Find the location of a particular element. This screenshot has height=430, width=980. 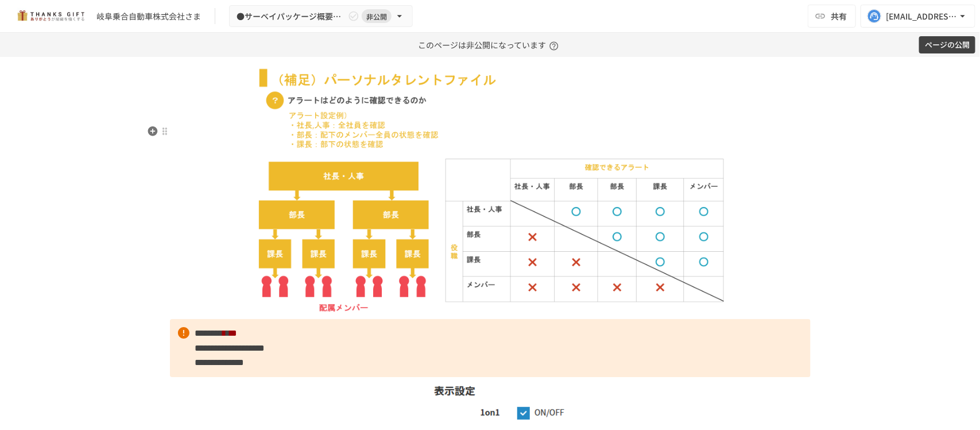

img: D3eKx02LookWPVRrrfOWYcWfVLCBLva3UEhAJ20292B is located at coordinates (490, 191).